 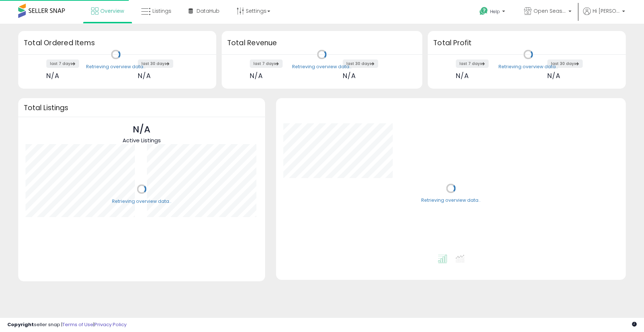 What do you see at coordinates (550, 11) in the screenshot?
I see `span: Open Seasons` at bounding box center [550, 11].